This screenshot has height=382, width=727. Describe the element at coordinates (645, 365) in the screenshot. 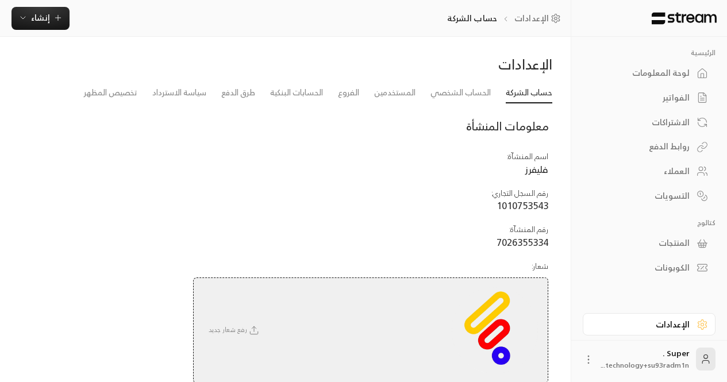

I see `span: technology+su93radm1n...` at that location.